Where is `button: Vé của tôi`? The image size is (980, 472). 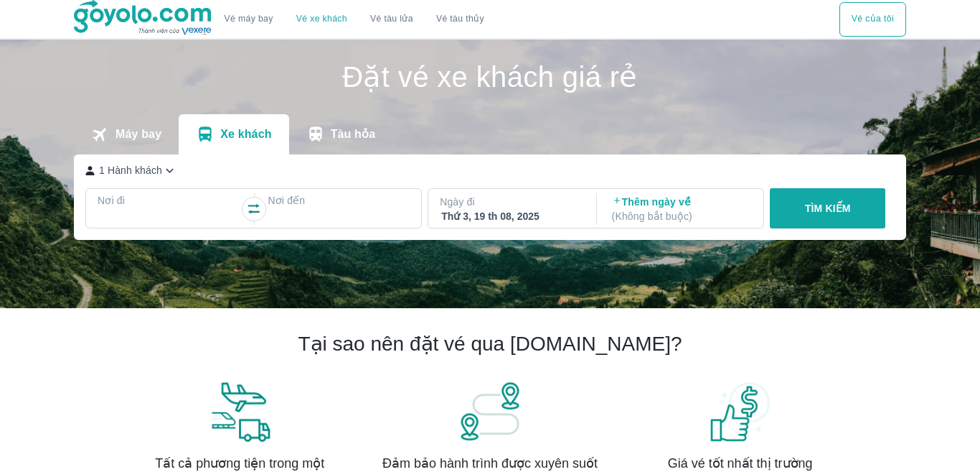 button: Vé của tôi is located at coordinates (872, 20).